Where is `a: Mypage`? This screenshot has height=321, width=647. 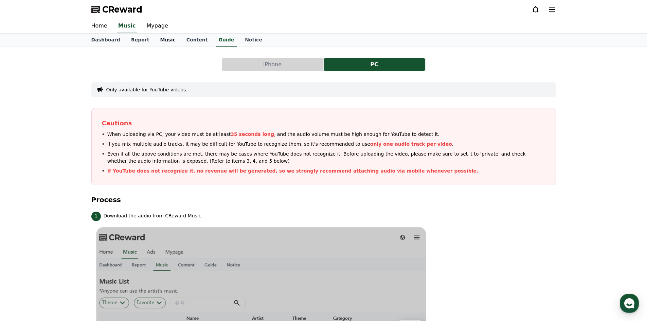 a: Mypage is located at coordinates (157, 26).